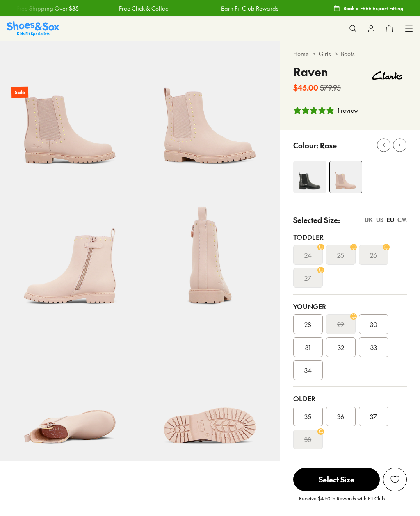  What do you see at coordinates (325, 53) in the screenshot?
I see `a: Girls` at bounding box center [325, 53].